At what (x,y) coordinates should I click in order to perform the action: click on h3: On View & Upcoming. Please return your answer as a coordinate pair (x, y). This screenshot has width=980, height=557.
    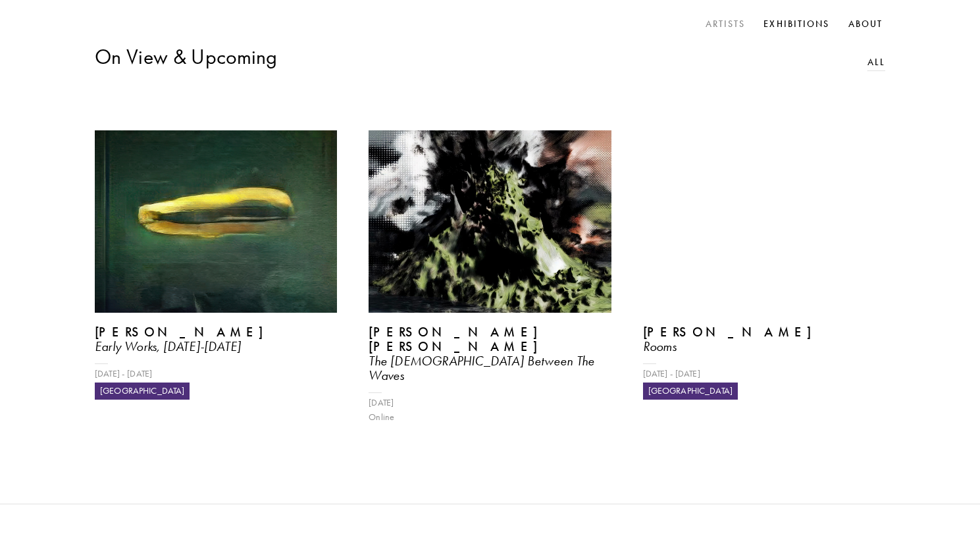
    Looking at the image, I should click on (186, 57).